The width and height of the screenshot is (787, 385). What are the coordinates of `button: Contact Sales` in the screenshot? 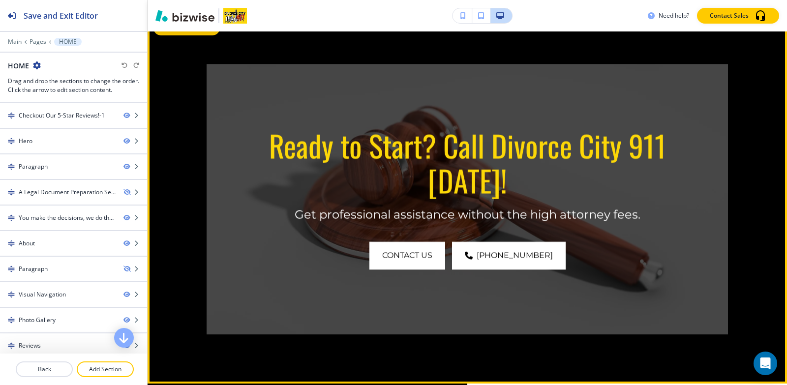 It's located at (738, 16).